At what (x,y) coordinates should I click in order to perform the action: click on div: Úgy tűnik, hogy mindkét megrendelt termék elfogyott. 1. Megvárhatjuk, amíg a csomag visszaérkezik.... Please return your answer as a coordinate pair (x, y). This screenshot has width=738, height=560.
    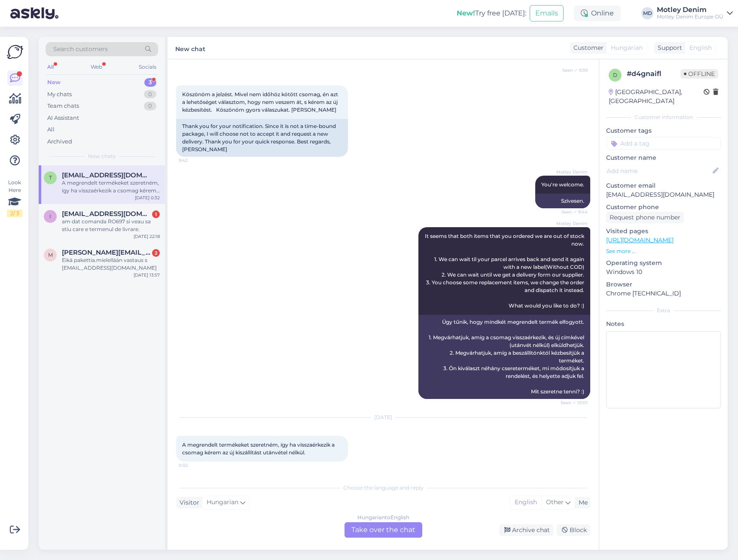
    Looking at the image, I should click on (505, 356).